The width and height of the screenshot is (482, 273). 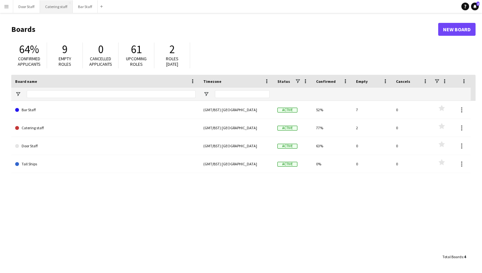 What do you see at coordinates (29, 61) in the screenshot?
I see `span: Confirmed applicants` at bounding box center [29, 61].